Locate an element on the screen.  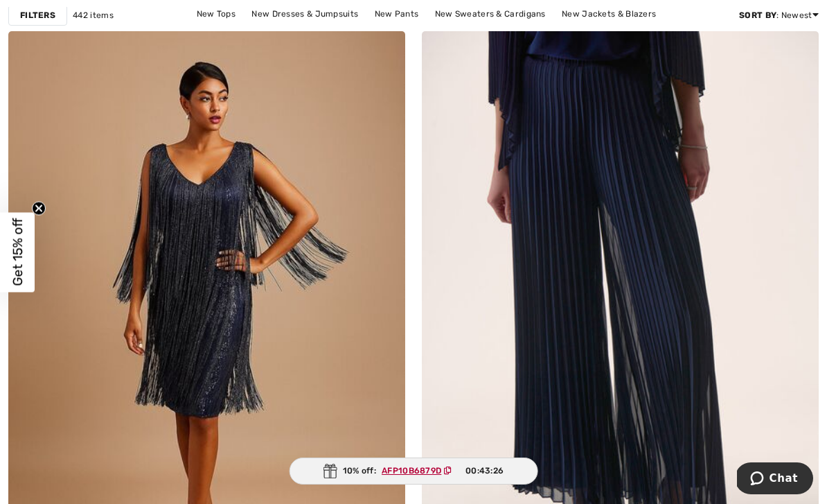
a: New Tops is located at coordinates (216, 14).